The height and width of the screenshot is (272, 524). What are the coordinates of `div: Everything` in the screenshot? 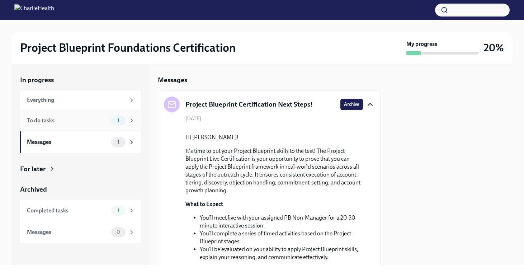 It's located at (76, 100).